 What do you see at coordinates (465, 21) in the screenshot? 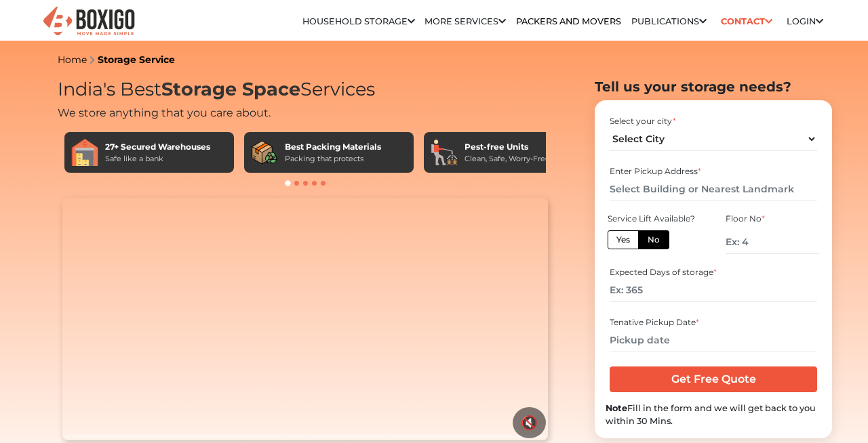
I see `a: More services` at bounding box center [465, 21].